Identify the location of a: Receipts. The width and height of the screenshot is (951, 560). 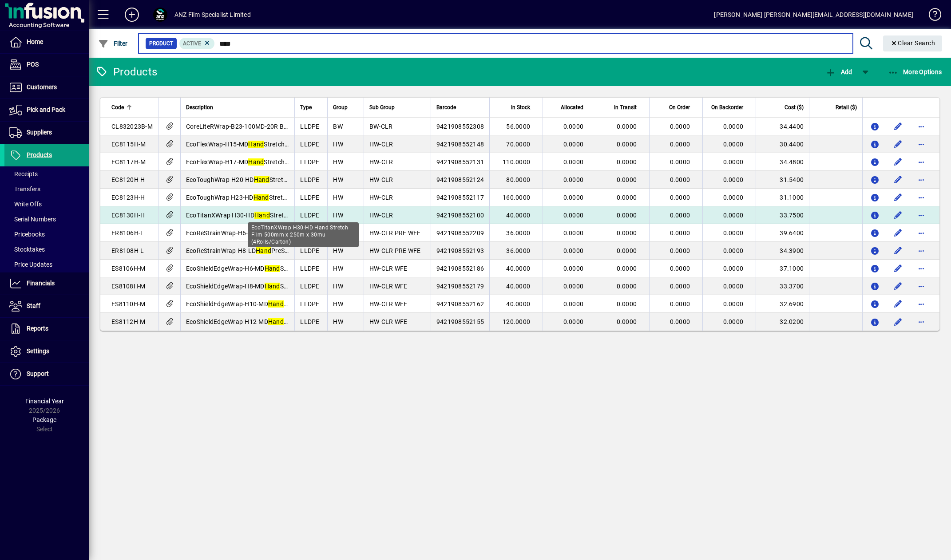
(47, 174).